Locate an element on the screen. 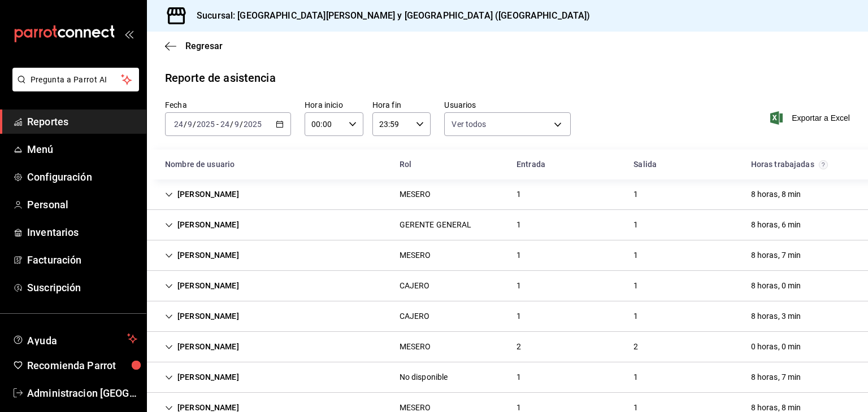 Image resolution: width=868 pixels, height=412 pixels. button: Pregunta a Parrot AI is located at coordinates (76, 80).